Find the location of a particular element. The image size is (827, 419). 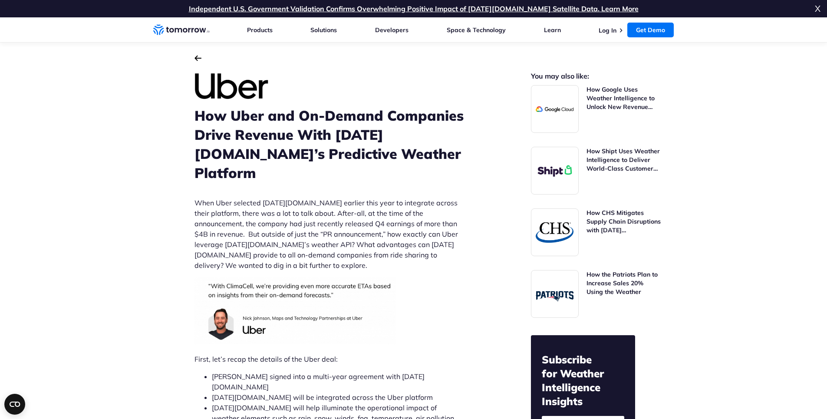

a: Get Demo is located at coordinates (650, 30).